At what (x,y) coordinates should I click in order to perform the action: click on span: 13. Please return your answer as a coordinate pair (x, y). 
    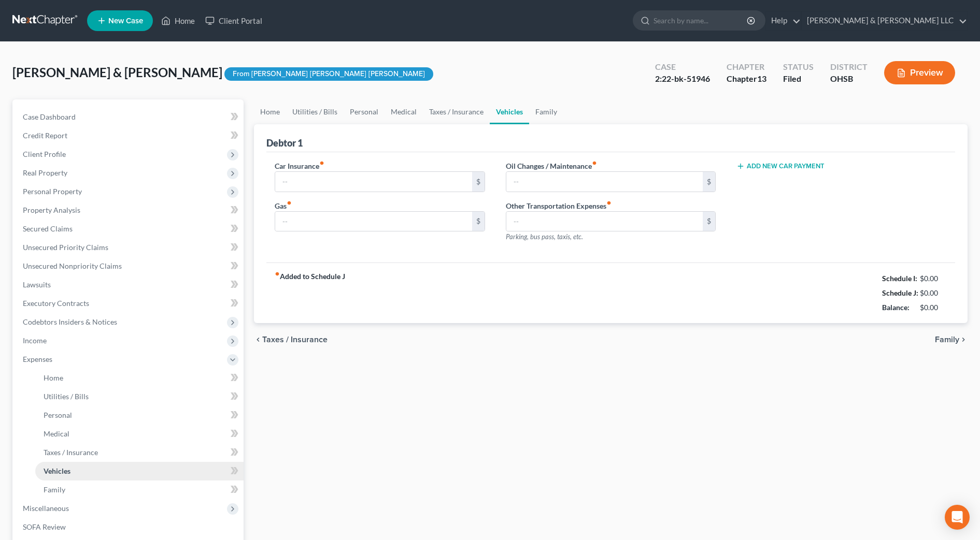
    Looking at the image, I should click on (762, 78).